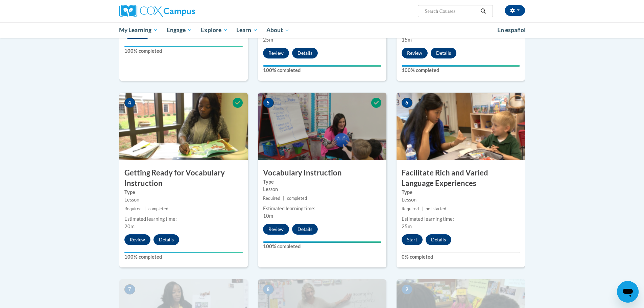 The width and height of the screenshot is (644, 308). Describe the element at coordinates (268, 216) in the screenshot. I see `span: 10m` at that location.